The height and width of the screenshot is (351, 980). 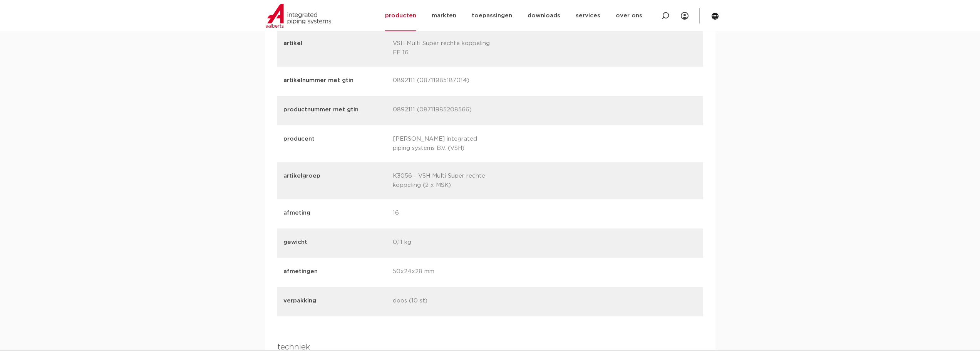 I want to click on p: artikelnummer met gtin, so click(x=335, y=81).